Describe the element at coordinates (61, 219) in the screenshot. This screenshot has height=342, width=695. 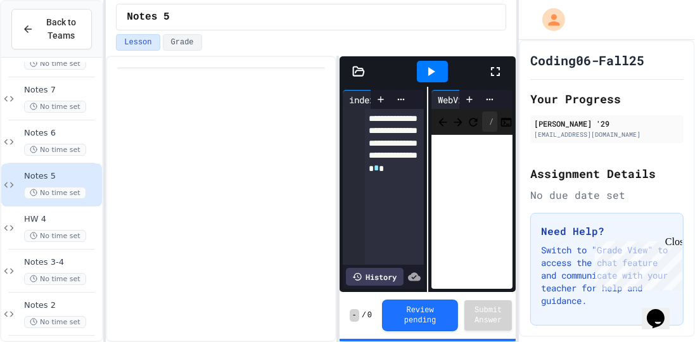
I see `span: HW 4` at that location.